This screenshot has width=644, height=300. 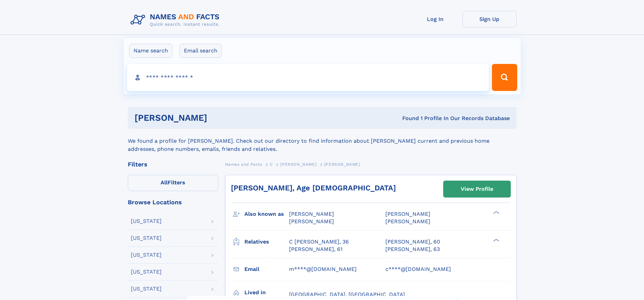 What do you see at coordinates (267, 292) in the screenshot?
I see `h3: Lived in` at bounding box center [267, 292].